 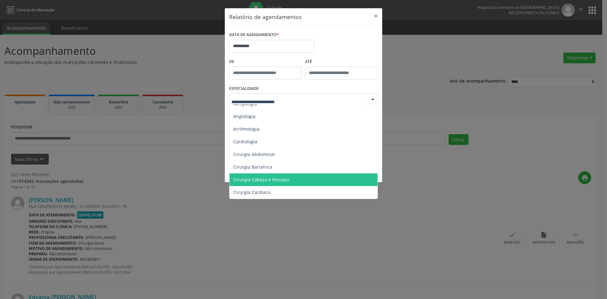 I want to click on h5: Relatório de agendamentos, so click(x=265, y=17).